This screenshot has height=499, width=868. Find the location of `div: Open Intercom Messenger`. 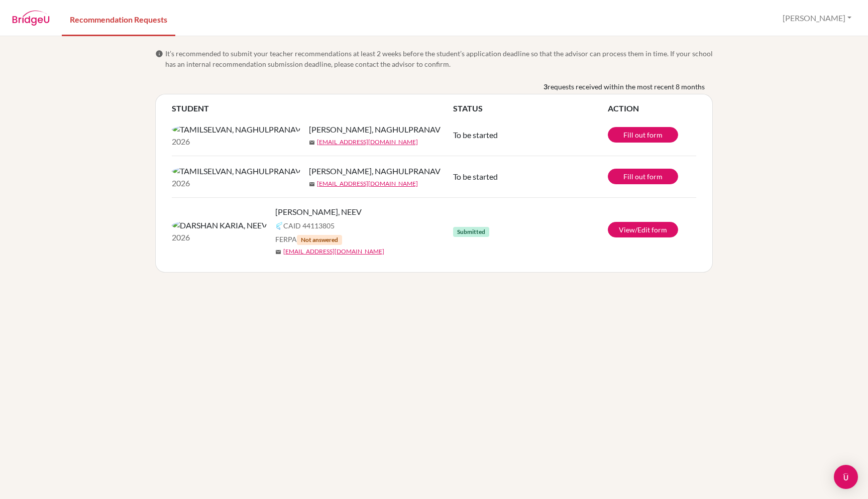

div: Open Intercom Messenger is located at coordinates (846, 477).